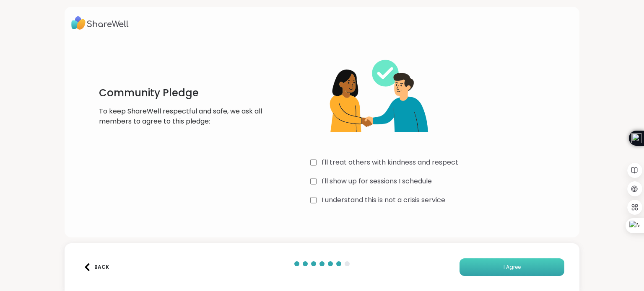 This screenshot has height=291, width=644. I want to click on label: I'll treat others with kindness and respect, so click(390, 162).